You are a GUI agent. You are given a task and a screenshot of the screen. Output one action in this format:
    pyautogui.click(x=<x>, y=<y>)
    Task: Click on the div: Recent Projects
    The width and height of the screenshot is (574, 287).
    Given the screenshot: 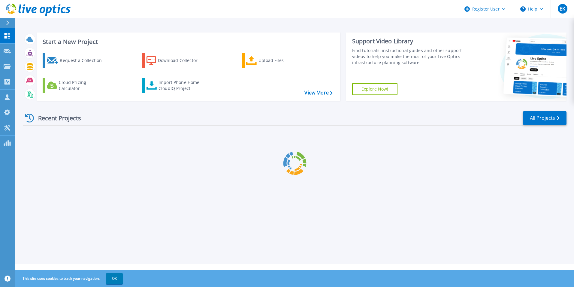 What is the action you would take?
    pyautogui.click(x=56, y=118)
    